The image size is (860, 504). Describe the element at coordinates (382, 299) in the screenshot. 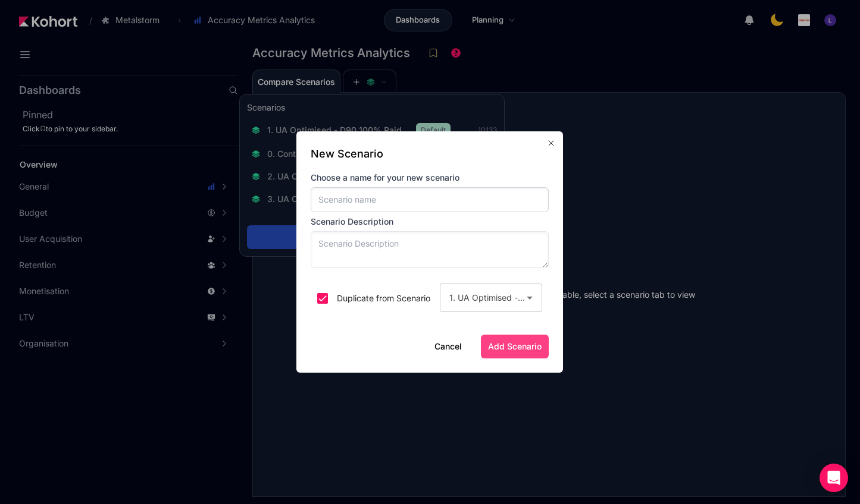

I see `label: Duplicate from Scenario` at that location.